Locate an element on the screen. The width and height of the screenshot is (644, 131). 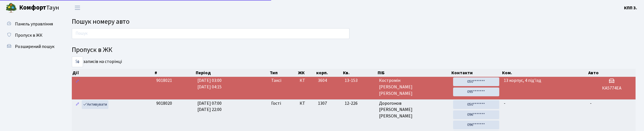
a: Панель управління is located at coordinates (31, 24).